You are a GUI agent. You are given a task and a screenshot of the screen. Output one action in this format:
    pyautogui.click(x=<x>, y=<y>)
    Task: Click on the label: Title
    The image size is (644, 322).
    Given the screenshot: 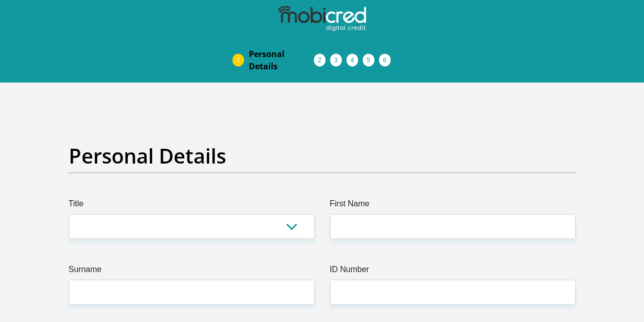 What is the action you would take?
    pyautogui.click(x=192, y=206)
    